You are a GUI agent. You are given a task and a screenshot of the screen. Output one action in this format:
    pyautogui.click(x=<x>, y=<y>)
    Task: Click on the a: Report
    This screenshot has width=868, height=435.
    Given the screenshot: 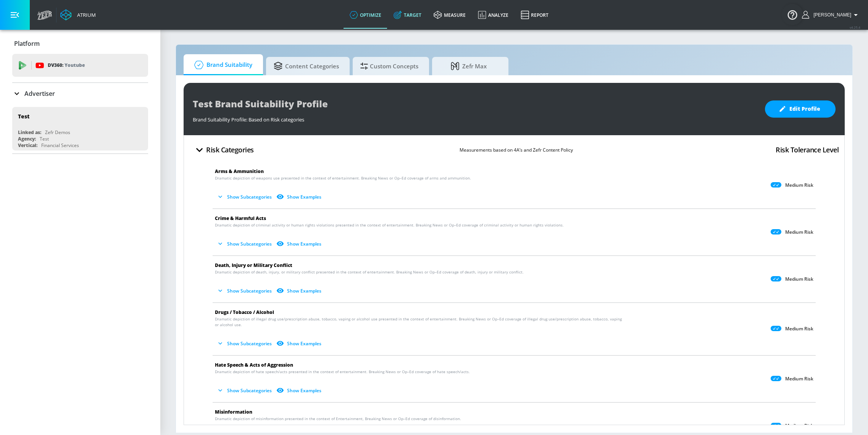 What is the action you would take?
    pyautogui.click(x=535, y=15)
    